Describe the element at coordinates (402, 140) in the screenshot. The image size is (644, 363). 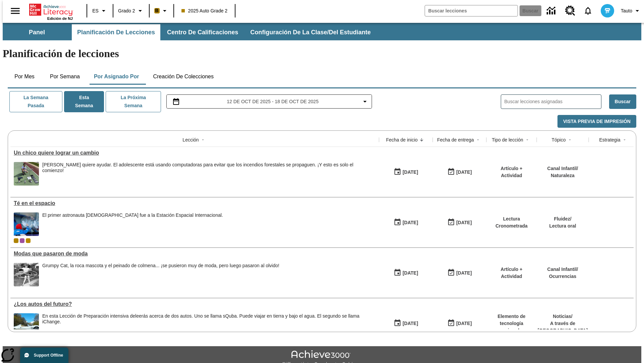
I see `div: Fecha de inicio` at that location.